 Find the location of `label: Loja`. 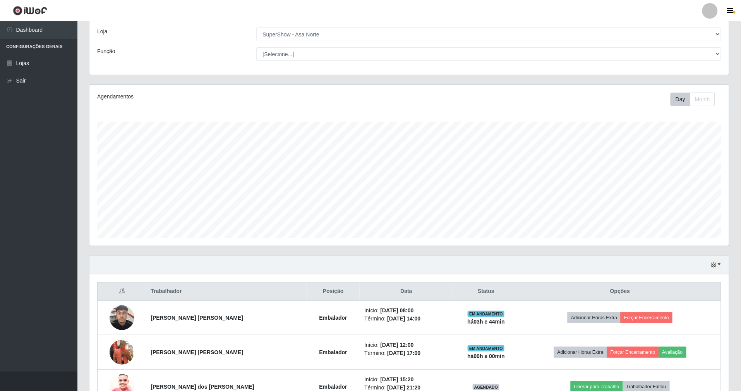

label: Loja is located at coordinates (102, 31).